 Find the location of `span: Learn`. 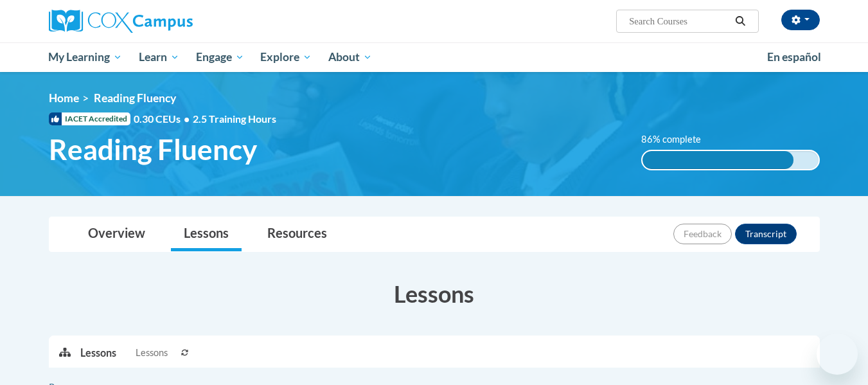

span: Learn is located at coordinates (158, 57).